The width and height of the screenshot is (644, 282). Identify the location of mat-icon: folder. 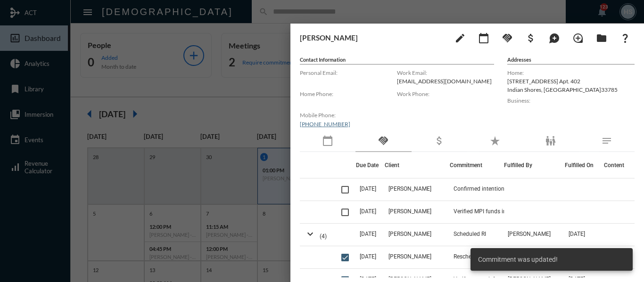
(602, 38).